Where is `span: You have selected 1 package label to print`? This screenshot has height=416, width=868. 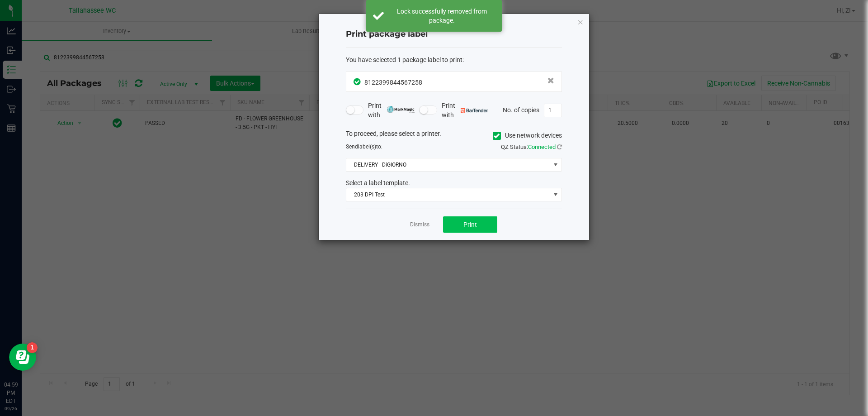
span: You have selected 1 package label to print is located at coordinates (404, 60).